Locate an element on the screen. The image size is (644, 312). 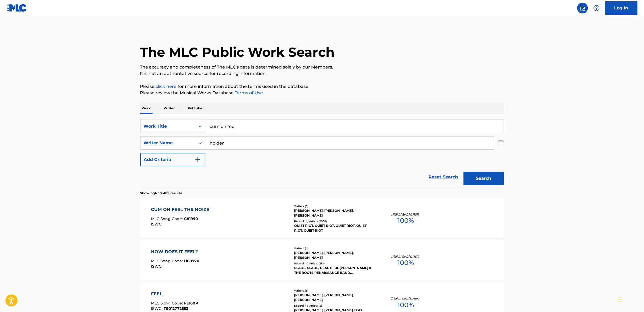
div: FEEL is located at coordinates (174, 294).